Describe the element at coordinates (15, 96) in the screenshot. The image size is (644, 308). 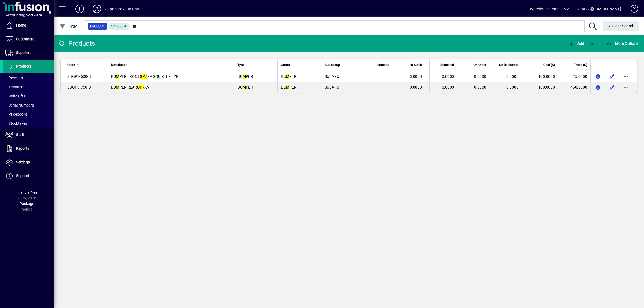
I see `span: Write Offs` at that location.